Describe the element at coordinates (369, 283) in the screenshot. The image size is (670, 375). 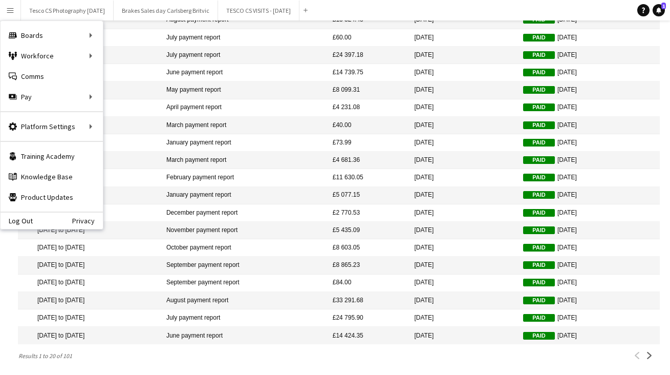
I see `mat-cell: £84.00` at that location.